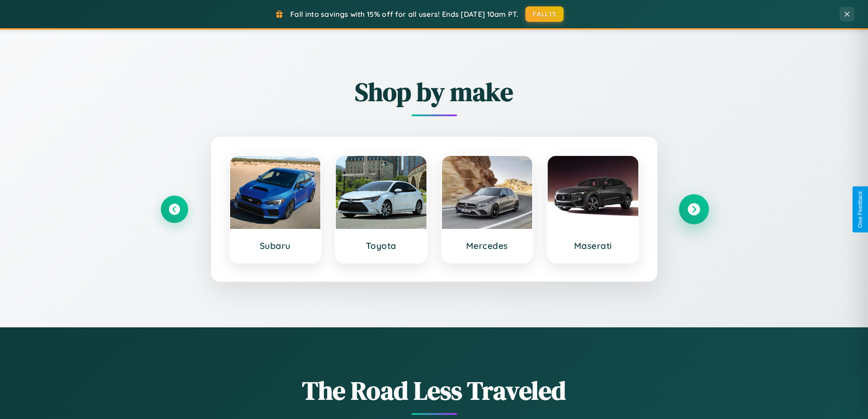 Image resolution: width=868 pixels, height=419 pixels. Describe the element at coordinates (434, 390) in the screenshot. I see `h1: The Road Less Traveled` at that location.